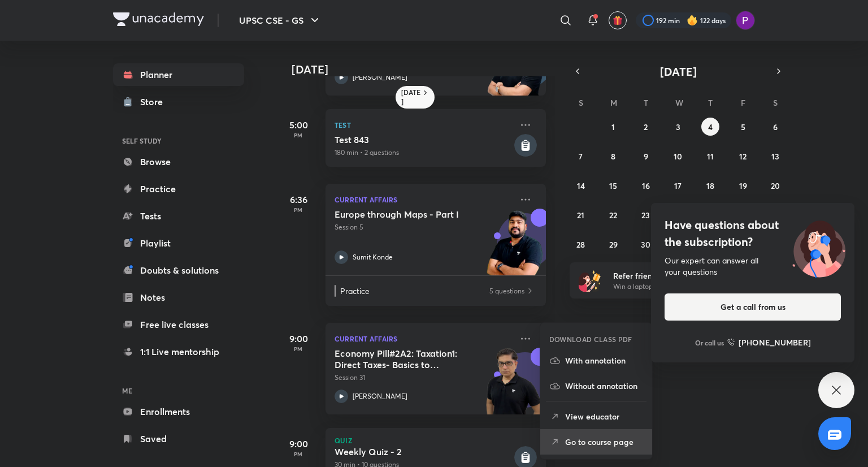  Describe the element at coordinates (581, 102) in the screenshot. I see `abbr: Sunday` at that location.